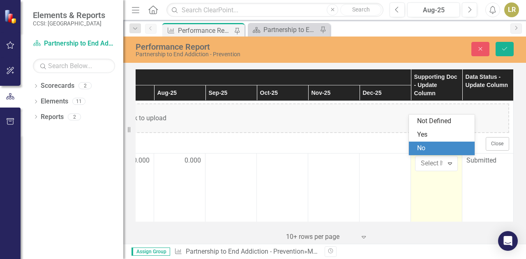 The width and height of the screenshot is (526, 259). I want to click on span: Elements & Reports, so click(69, 15).